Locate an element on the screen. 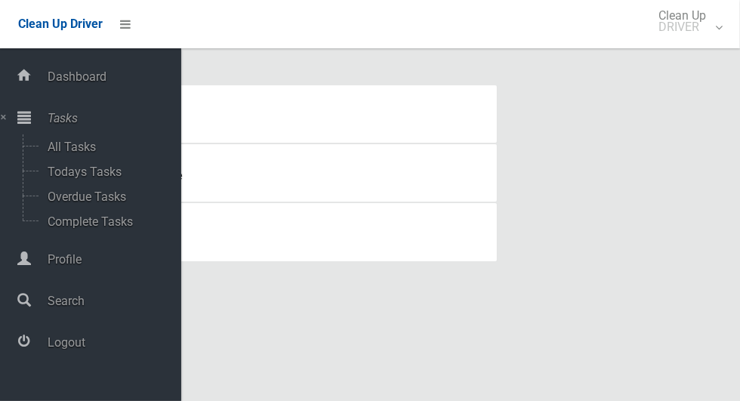  span: Tasks is located at coordinates (112, 118).